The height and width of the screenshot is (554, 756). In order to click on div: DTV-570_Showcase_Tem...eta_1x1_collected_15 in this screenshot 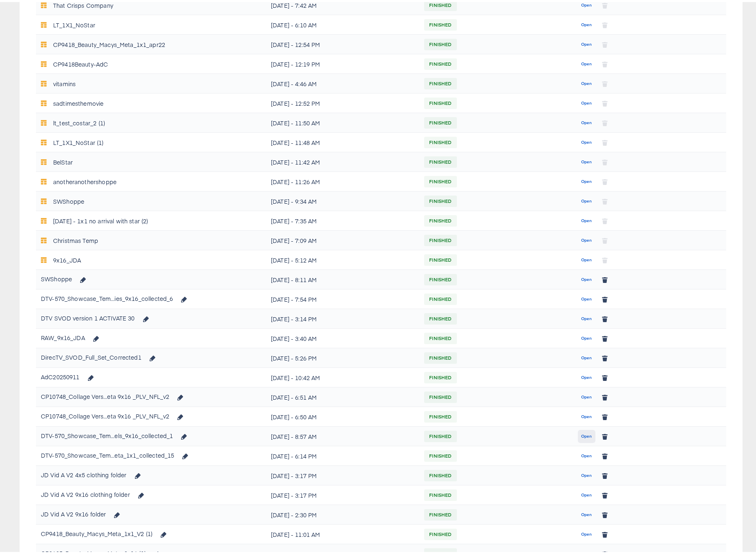, I will do `click(107, 454)`.